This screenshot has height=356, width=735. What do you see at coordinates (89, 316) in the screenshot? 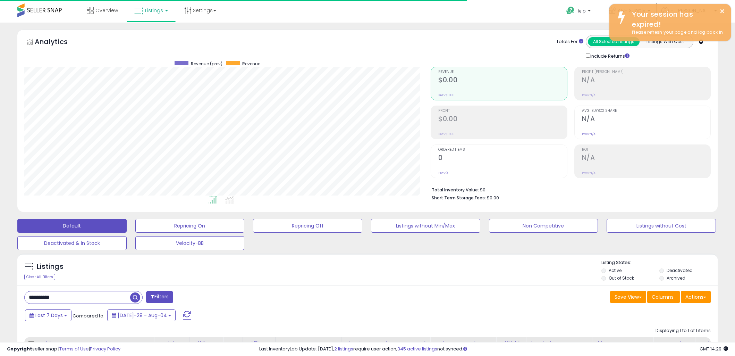
I see `span: Compared to:` at bounding box center [89, 316].